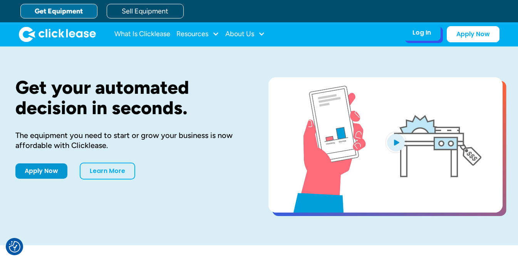  I want to click on img: Clicklease logo, so click(57, 34).